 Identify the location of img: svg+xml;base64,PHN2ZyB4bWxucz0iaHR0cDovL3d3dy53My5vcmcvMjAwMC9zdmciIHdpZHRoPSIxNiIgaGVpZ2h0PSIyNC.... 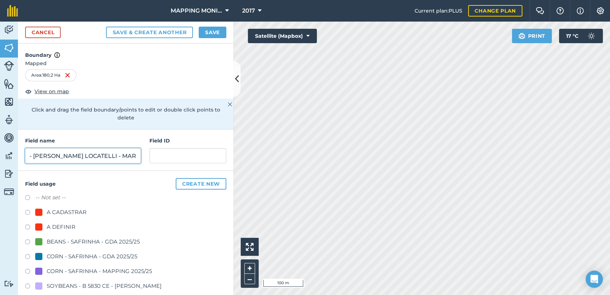
(68, 75).